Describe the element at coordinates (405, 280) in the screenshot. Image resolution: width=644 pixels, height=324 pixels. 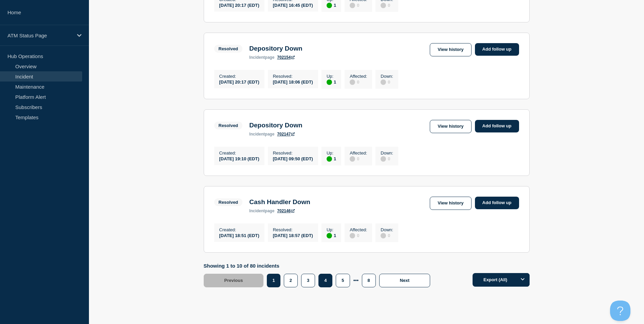
I see `span: Next` at that location.